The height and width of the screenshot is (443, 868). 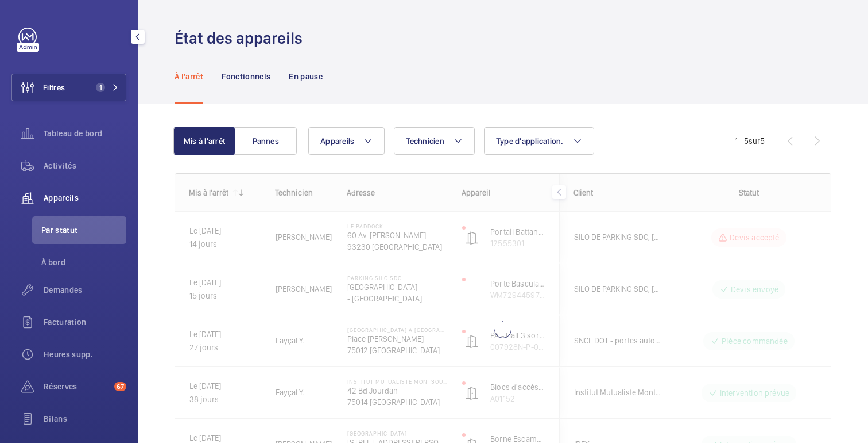 What do you see at coordinates (69, 87) in the screenshot?
I see `button: Filtres1` at bounding box center [69, 87].